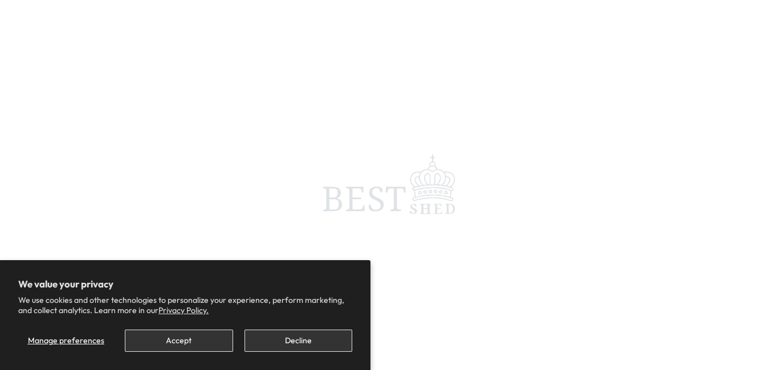 Image resolution: width=774 pixels, height=370 pixels. I want to click on a: Privacy Policy., so click(184, 311).